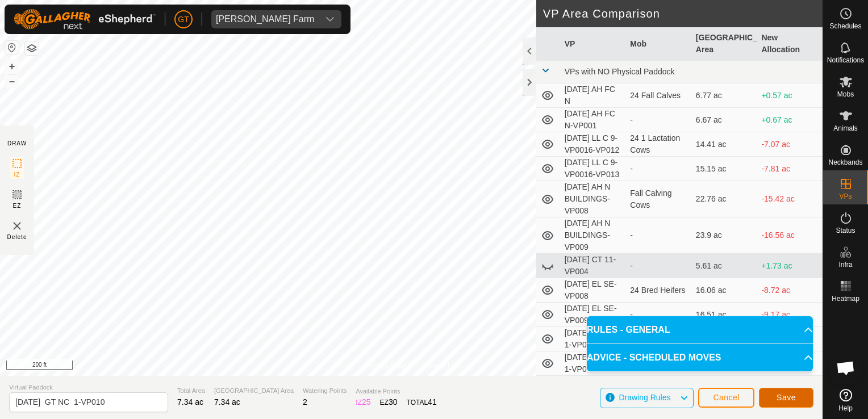 The image size is (868, 419). What do you see at coordinates (726, 397) in the screenshot?
I see `button: Cancel` at bounding box center [726, 397].